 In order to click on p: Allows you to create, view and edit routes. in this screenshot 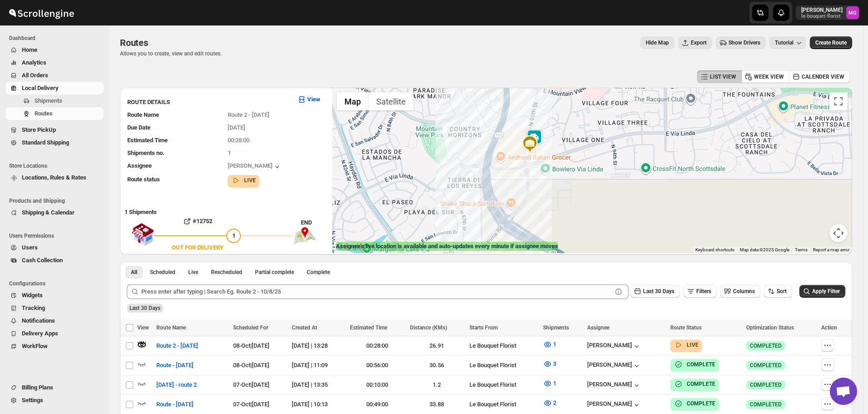, I will do `click(171, 54)`.